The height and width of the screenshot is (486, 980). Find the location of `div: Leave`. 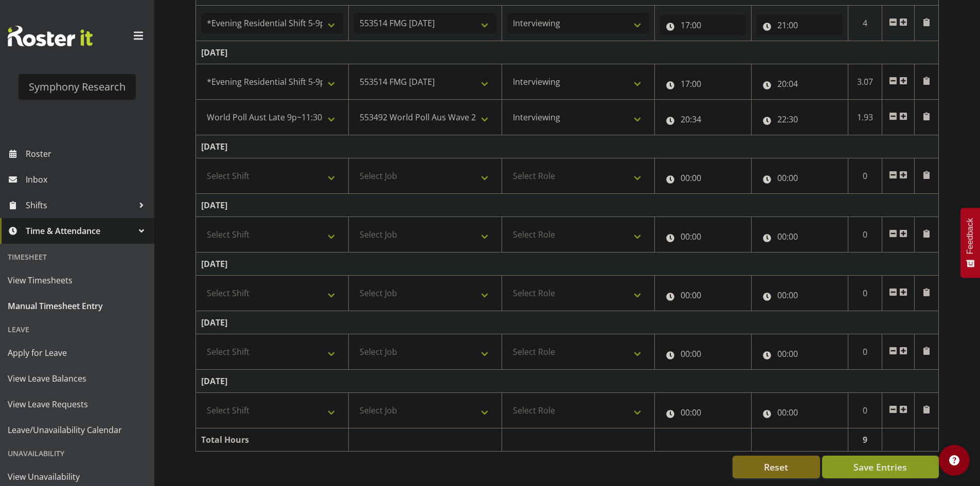

div: Leave is located at coordinates (77, 330).